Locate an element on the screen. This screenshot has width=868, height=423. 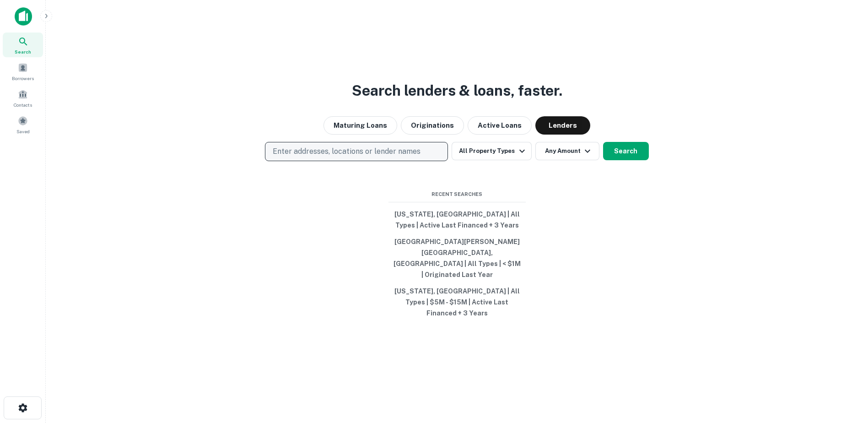
span: Borrowers is located at coordinates (23, 78).